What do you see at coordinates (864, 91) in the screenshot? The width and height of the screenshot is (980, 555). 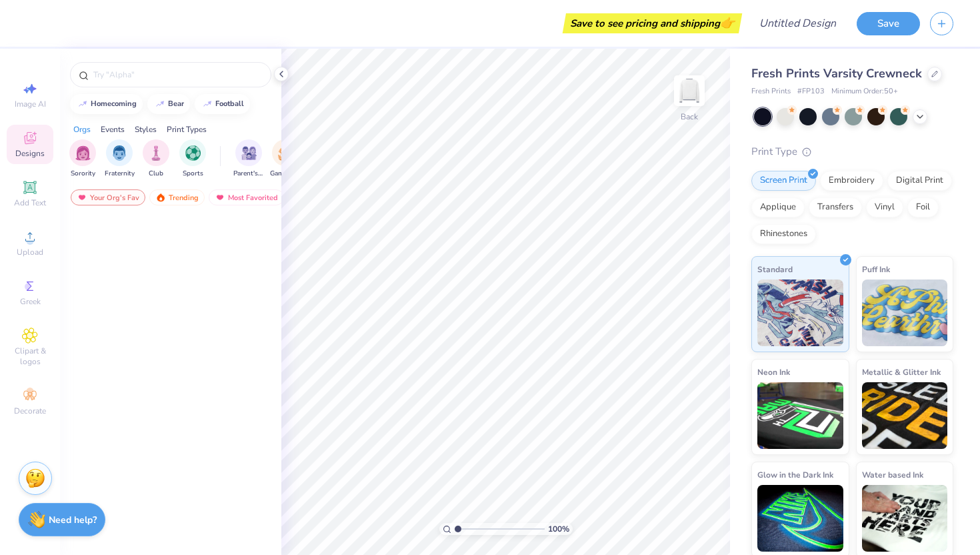 I see `span: Minimum Order: 50 +` at bounding box center [864, 91].